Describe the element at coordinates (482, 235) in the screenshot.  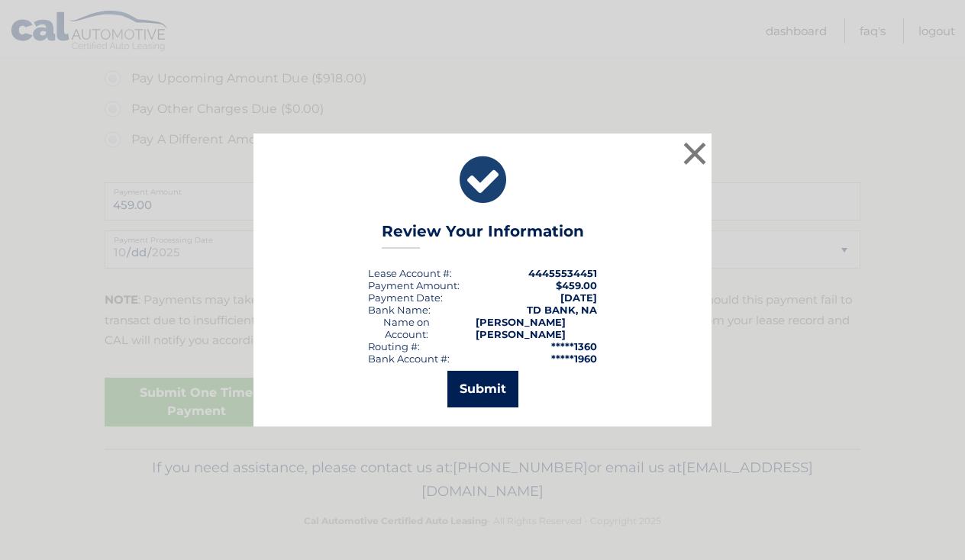
I see `h3: Review Your Information` at that location.